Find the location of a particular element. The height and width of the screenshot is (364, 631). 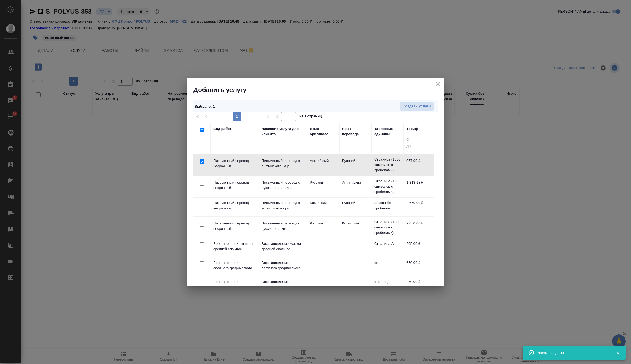

div: Язык оригинала is located at coordinates (324, 132).